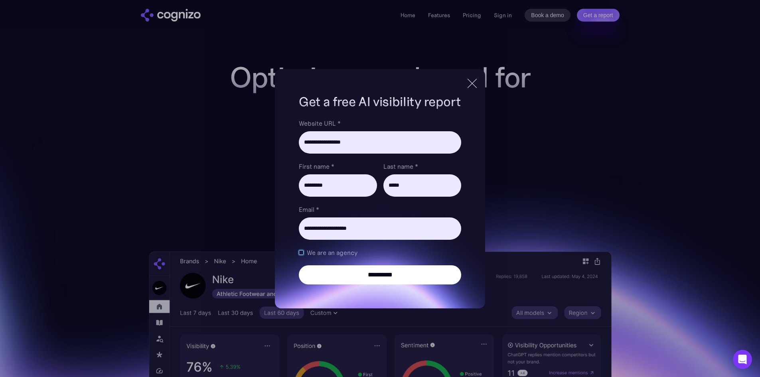 The image size is (760, 377). I want to click on label: First name *, so click(337, 166).